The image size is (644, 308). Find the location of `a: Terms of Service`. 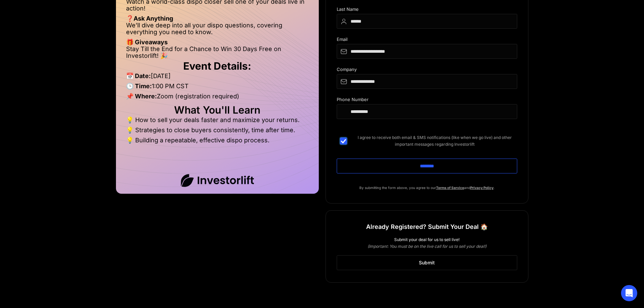

a: Terms of Service is located at coordinates (450, 187).